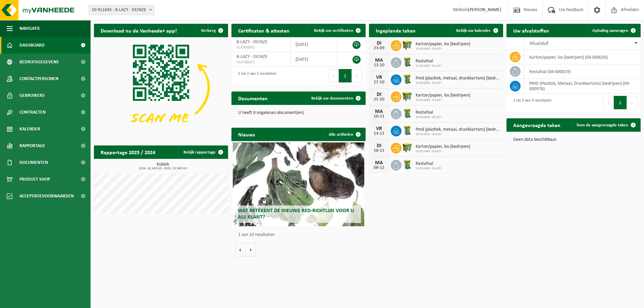 This screenshot has height=308, width=644. What do you see at coordinates (47, 196) in the screenshot?
I see `span: Acceptatievoorwaarden` at bounding box center [47, 196].